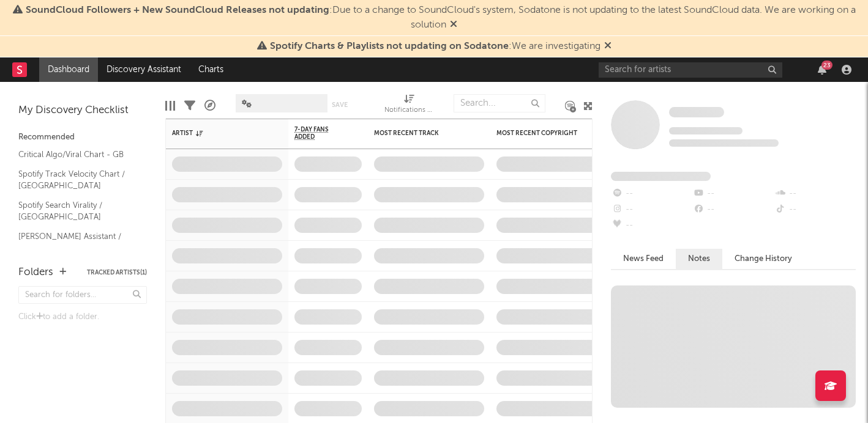 The image size is (868, 423). What do you see at coordinates (723, 143) in the screenshot?
I see `span: 0 fans last week` at bounding box center [723, 143].